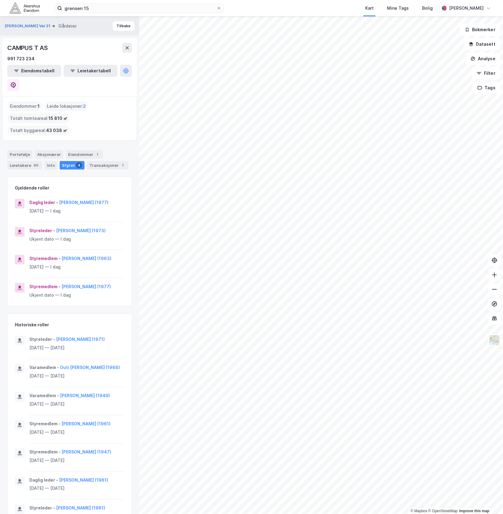 The image size is (503, 514). Describe the element at coordinates (34, 71) in the screenshot. I see `button: Eiendomstabell` at that location.